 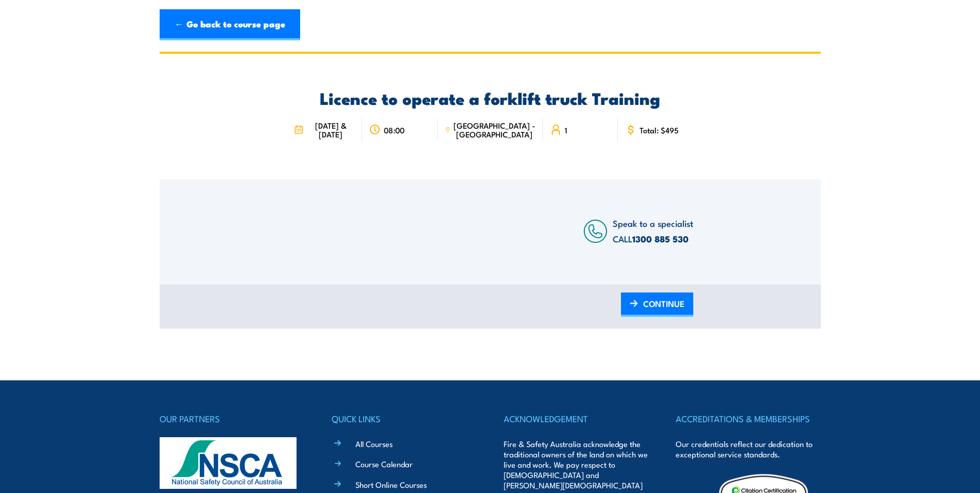 What do you see at coordinates (230, 25) in the screenshot?
I see `a: ← Go back to course page` at bounding box center [230, 25].